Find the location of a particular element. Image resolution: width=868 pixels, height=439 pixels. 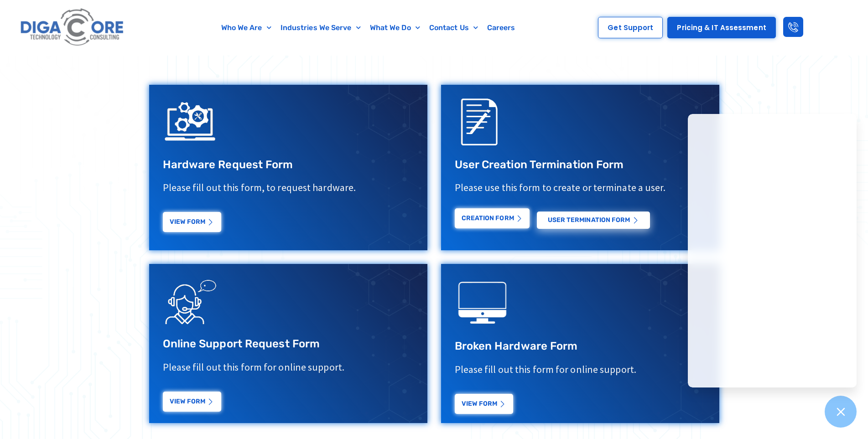

h3: Hardware Request Form is located at coordinates (288, 165).